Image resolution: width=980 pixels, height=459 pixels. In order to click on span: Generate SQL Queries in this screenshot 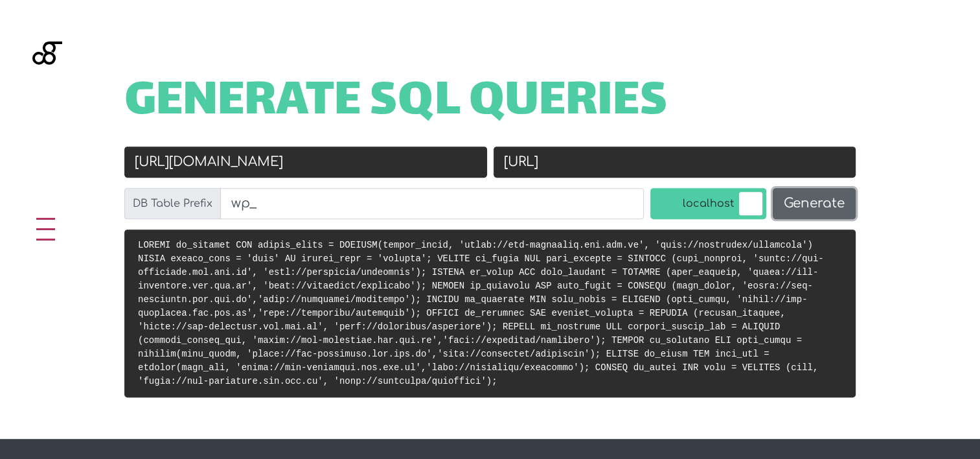, I will do `click(396, 103)`.